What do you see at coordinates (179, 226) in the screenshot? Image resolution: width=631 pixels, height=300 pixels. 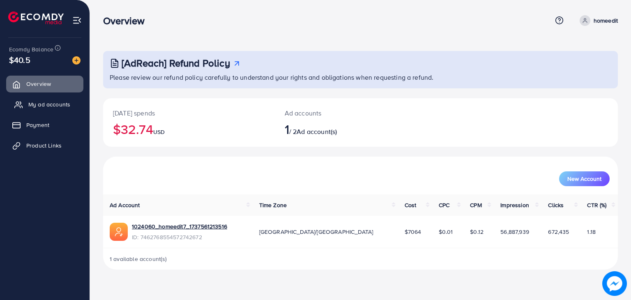 I see `a: 1024060_homeedit7_1737561213516` at bounding box center [179, 226].